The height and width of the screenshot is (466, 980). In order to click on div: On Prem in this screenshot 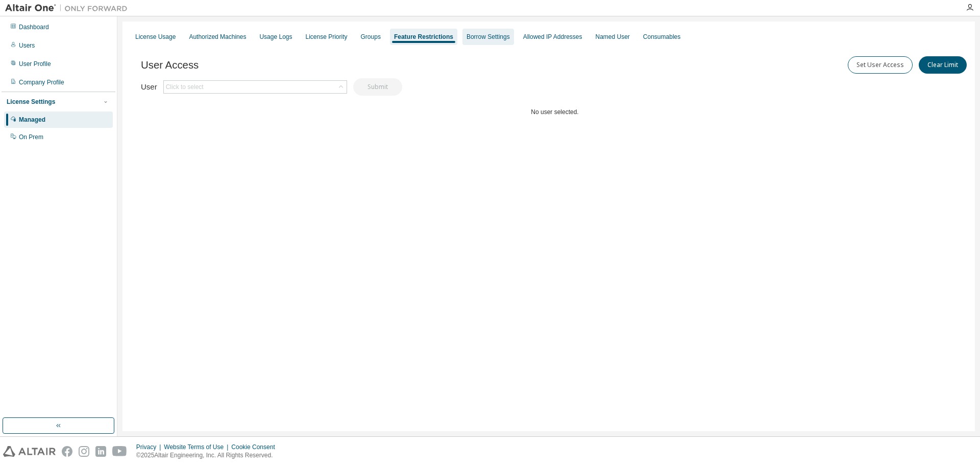, I will do `click(31, 137)`.